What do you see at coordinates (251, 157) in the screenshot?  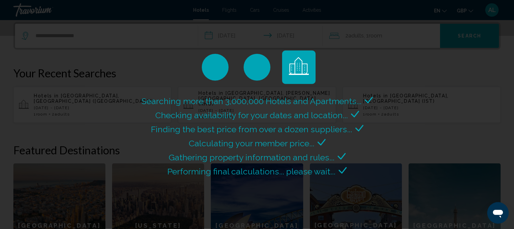 I see `span: Gathering property information and rules...` at bounding box center [251, 157].